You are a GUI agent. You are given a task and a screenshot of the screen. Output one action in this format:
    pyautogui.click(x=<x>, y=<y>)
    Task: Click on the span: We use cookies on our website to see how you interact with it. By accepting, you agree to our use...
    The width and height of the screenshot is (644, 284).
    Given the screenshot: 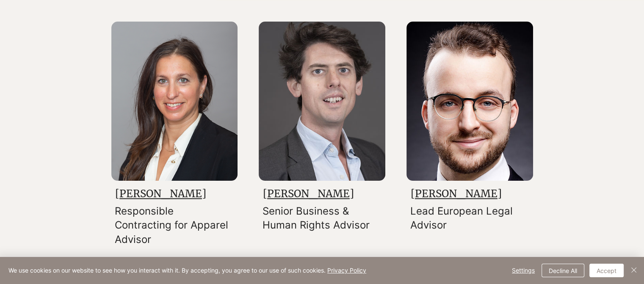 What is the action you would take?
    pyautogui.click(x=187, y=270)
    